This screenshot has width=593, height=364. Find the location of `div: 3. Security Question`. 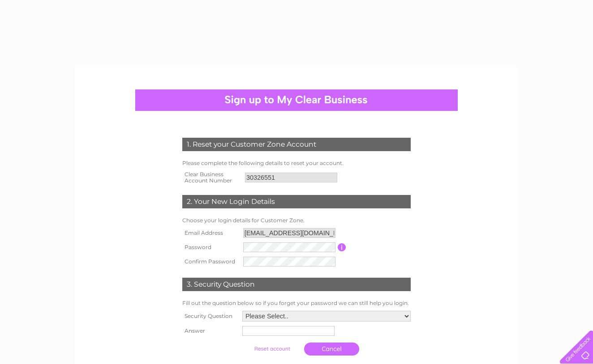

div: 3. Security Question is located at coordinates (296, 284).